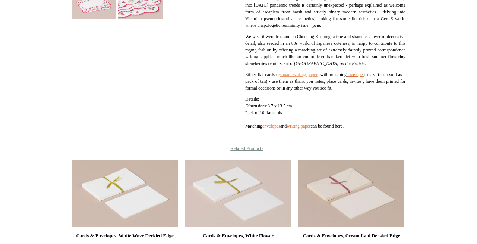 The height and width of the screenshot is (244, 477). What do you see at coordinates (325, 113) in the screenshot?
I see `p: : 8.7 x 13.5 cm Pack of 10 flat cards Matching and can be found here.` at bounding box center [325, 113].